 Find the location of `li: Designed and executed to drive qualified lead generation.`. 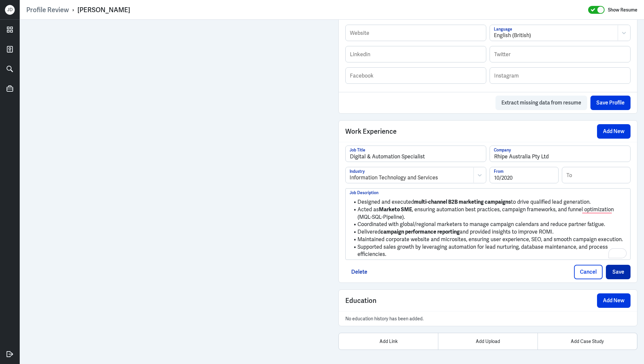

li: Designed and executed to drive qualified lead generation. is located at coordinates (488, 202).